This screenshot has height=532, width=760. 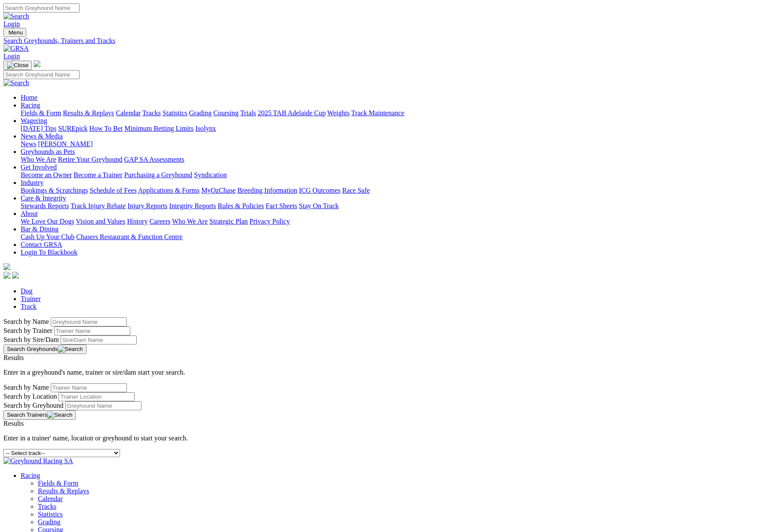 What do you see at coordinates (29, 306) in the screenshot?
I see `a: Track` at bounding box center [29, 306].